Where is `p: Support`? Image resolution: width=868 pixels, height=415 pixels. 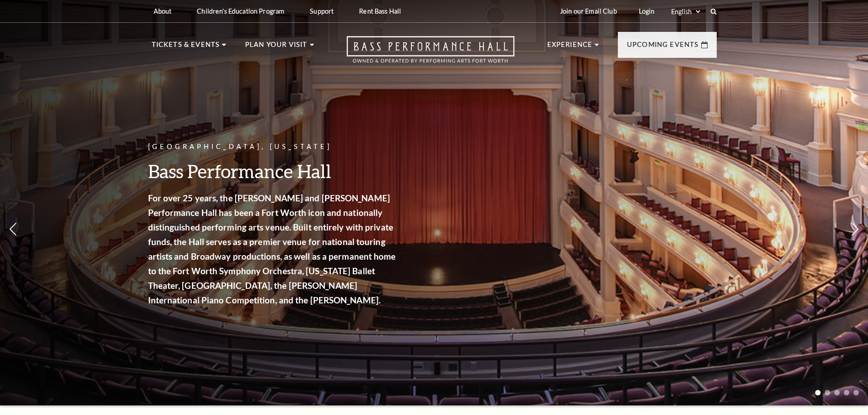 p: Support is located at coordinates (321, 11).